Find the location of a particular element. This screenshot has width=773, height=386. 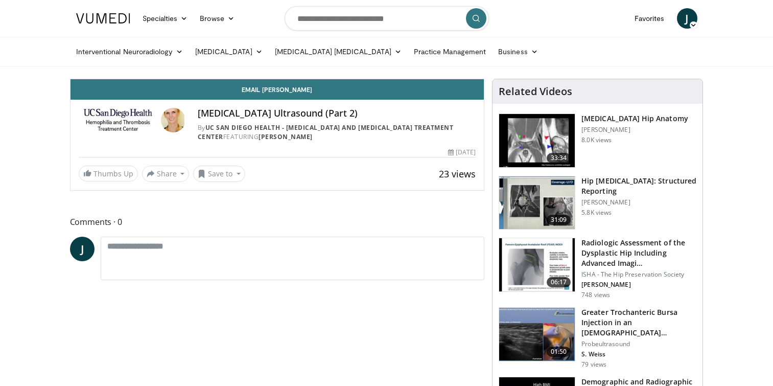

button: Save to is located at coordinates (219, 174).